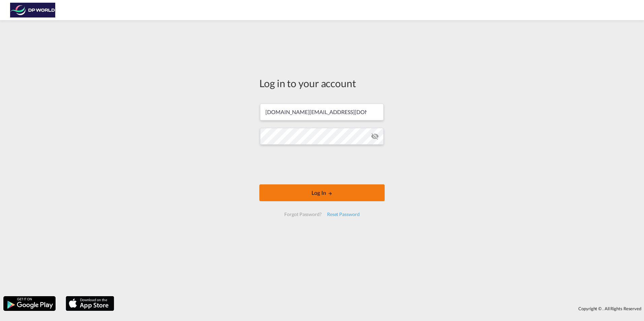  Describe the element at coordinates (322, 113) in the screenshot. I see `input: Enter email/phone number` at that location.